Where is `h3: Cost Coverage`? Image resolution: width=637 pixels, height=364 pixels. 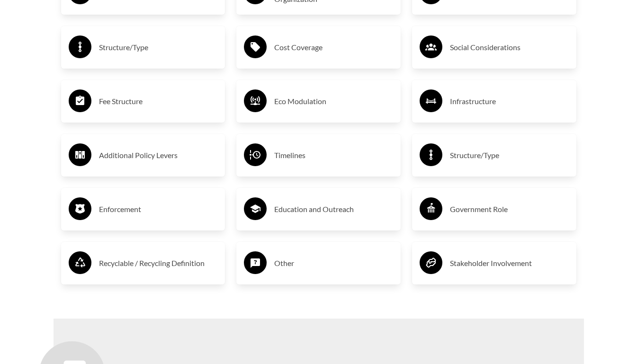
h3: Cost Coverage is located at coordinates (334, 47).